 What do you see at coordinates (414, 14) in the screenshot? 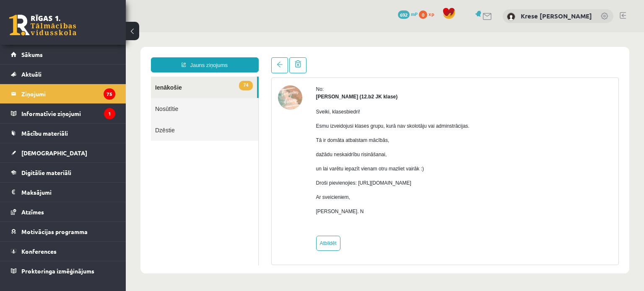
I see `span: mP` at bounding box center [414, 14].